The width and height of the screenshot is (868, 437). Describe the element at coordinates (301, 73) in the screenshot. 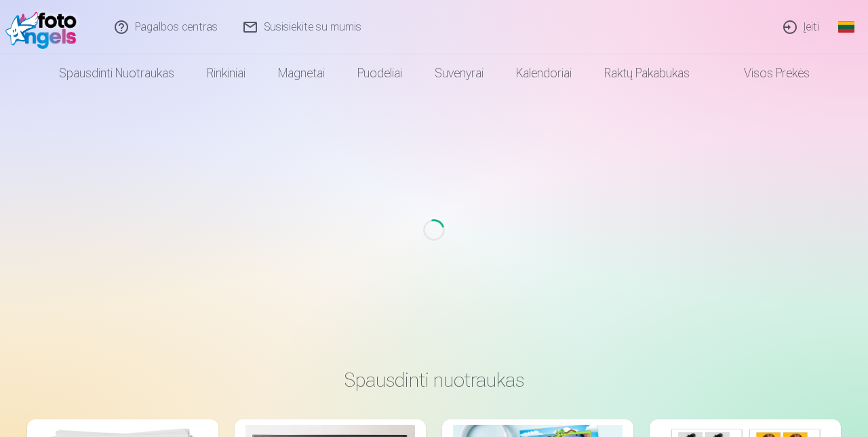

I see `a: Magnetai` at that location.